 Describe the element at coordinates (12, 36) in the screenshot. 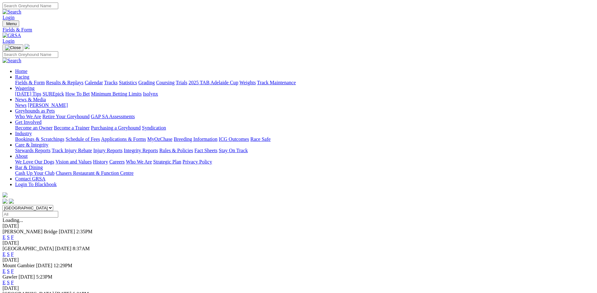

I see `img: GRSA` at that location.